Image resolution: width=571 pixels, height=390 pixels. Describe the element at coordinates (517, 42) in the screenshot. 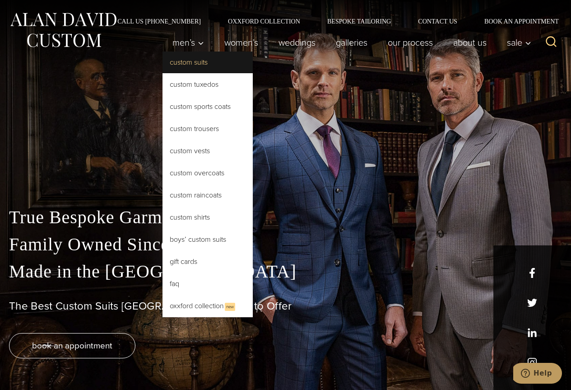

I see `button: Sale sub menu toggle` at that location.